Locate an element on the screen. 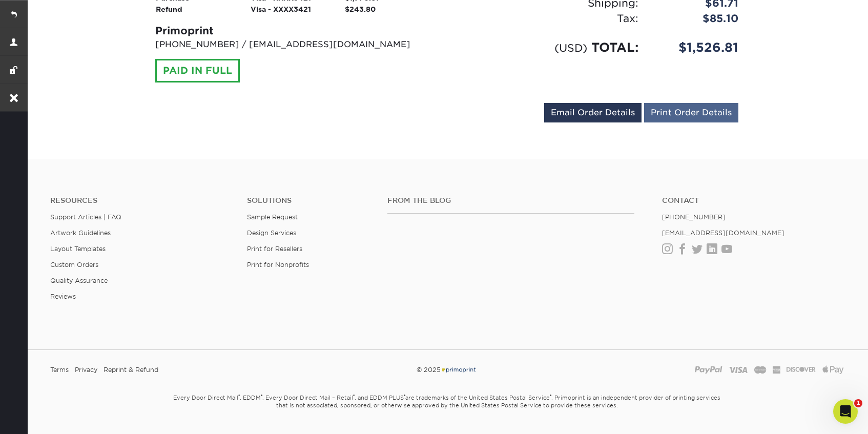 The width and height of the screenshot is (868, 434). div: $85.10 is located at coordinates (696, 19).